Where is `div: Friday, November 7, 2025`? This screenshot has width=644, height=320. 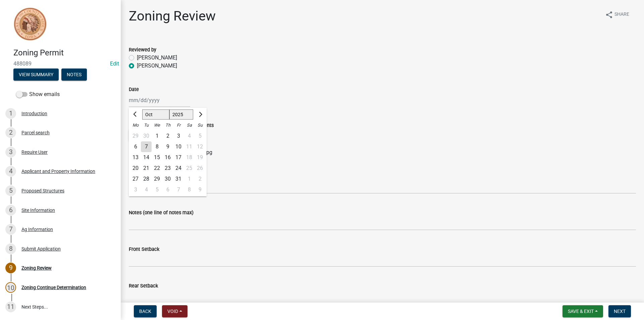 div: Friday, November 7, 2025 is located at coordinates (179, 189).